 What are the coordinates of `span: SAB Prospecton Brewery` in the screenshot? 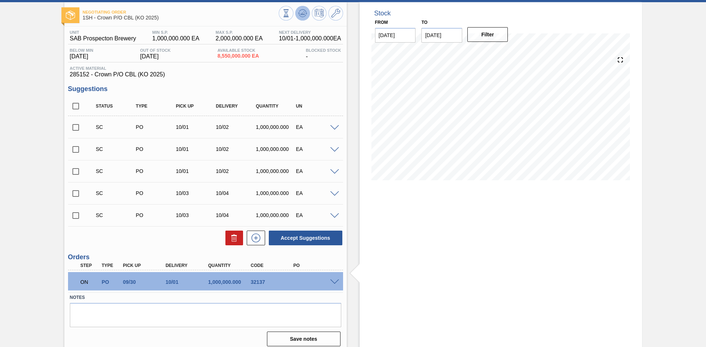 It's located at (103, 39).